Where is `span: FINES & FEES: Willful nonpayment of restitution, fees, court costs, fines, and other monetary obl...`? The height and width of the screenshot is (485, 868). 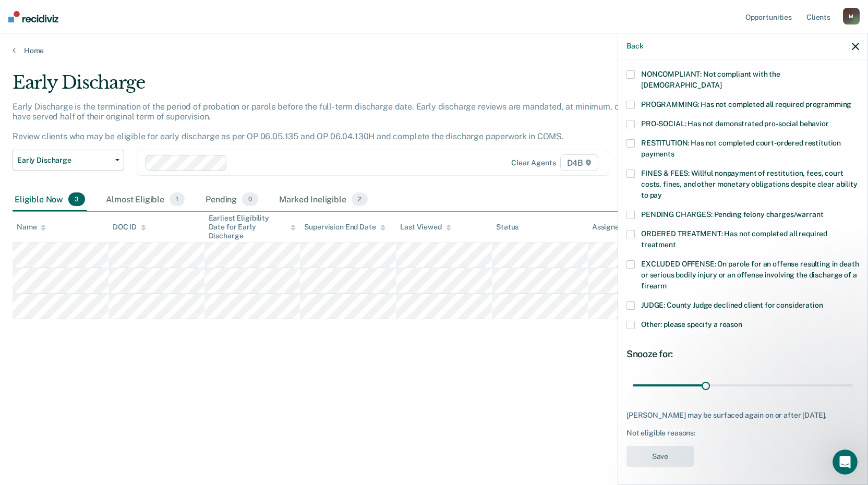
span: FINES & FEES: Willful nonpayment of restitution, fees, court costs, fines, and other monetary obl... is located at coordinates (749, 184).